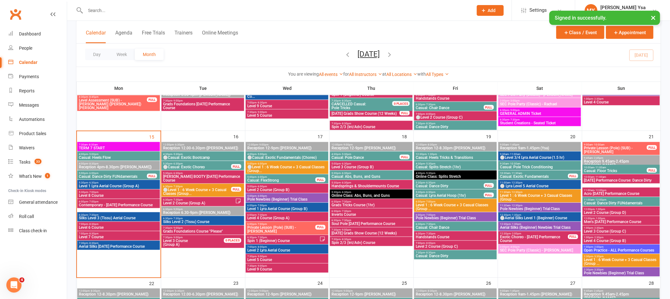  What do you see at coordinates (540, 101) in the screenshot?
I see `span: 2:00pm` at bounding box center [540, 101].